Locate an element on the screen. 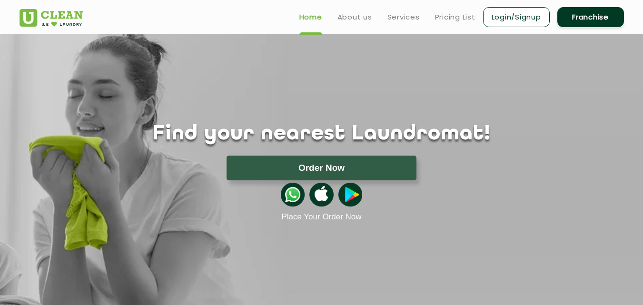  a: Franchise is located at coordinates (591, 17).